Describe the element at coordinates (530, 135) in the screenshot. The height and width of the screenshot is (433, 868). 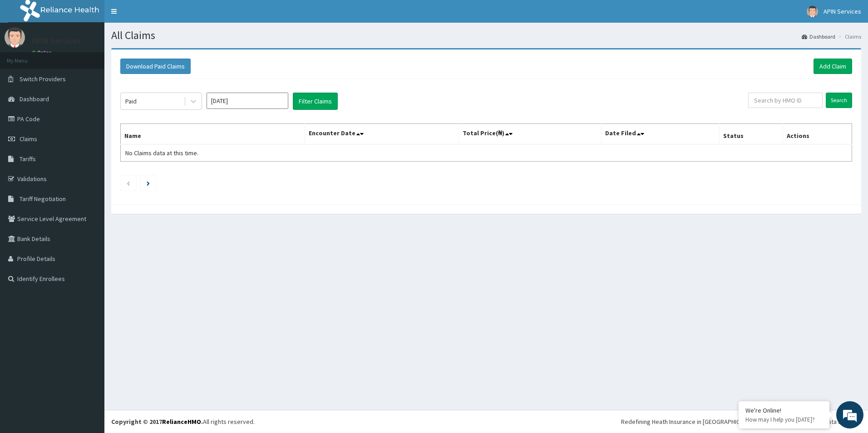
I see `th: Total Price(₦)` at that location.